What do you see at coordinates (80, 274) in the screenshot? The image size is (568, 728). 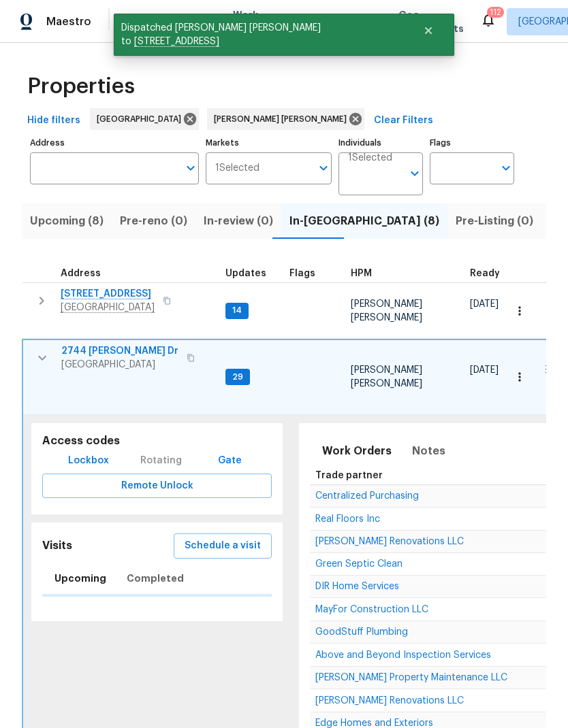 I see `span: Address` at bounding box center [80, 274].